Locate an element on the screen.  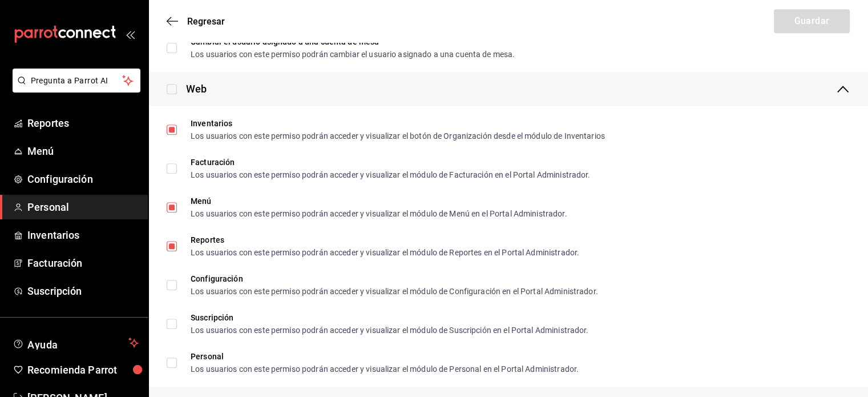
span: Reportes is located at coordinates (83, 123).